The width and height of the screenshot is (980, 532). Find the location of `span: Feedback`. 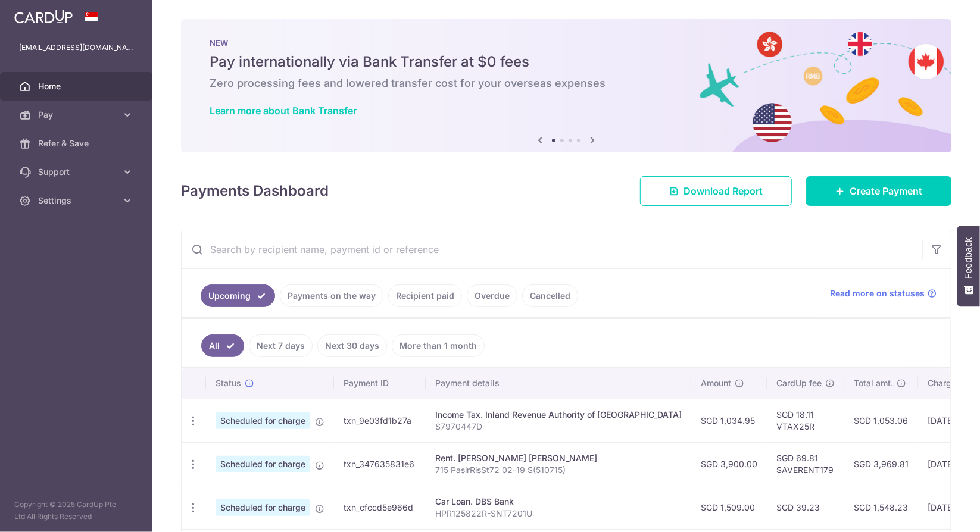

span: Feedback is located at coordinates (969, 258).